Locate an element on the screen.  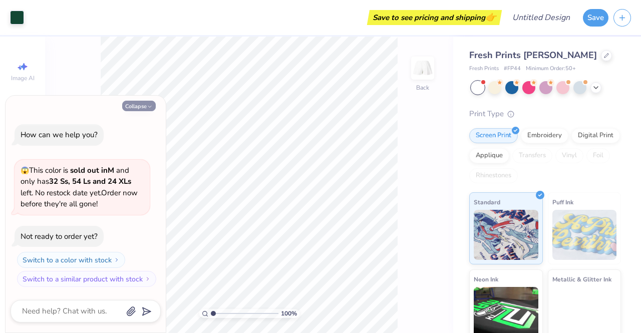
strong: 32 Ss, 54 Ls and 24 XLs is located at coordinates (90, 181).